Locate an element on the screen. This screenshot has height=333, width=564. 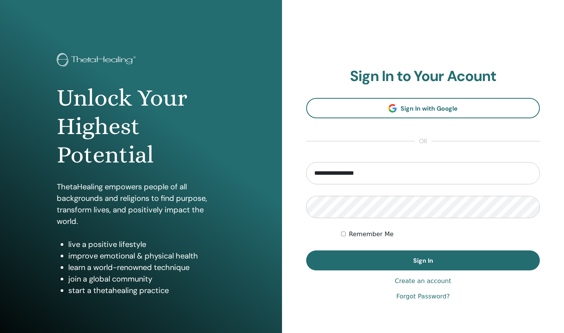
li: start a thetahealing practice is located at coordinates (147, 290).